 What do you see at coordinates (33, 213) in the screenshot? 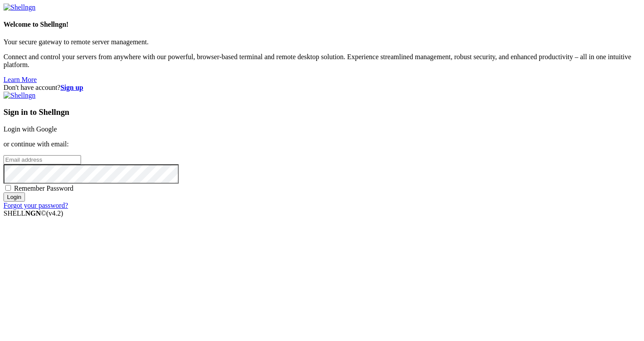
I see `span: SHELL ©` at bounding box center [33, 213].